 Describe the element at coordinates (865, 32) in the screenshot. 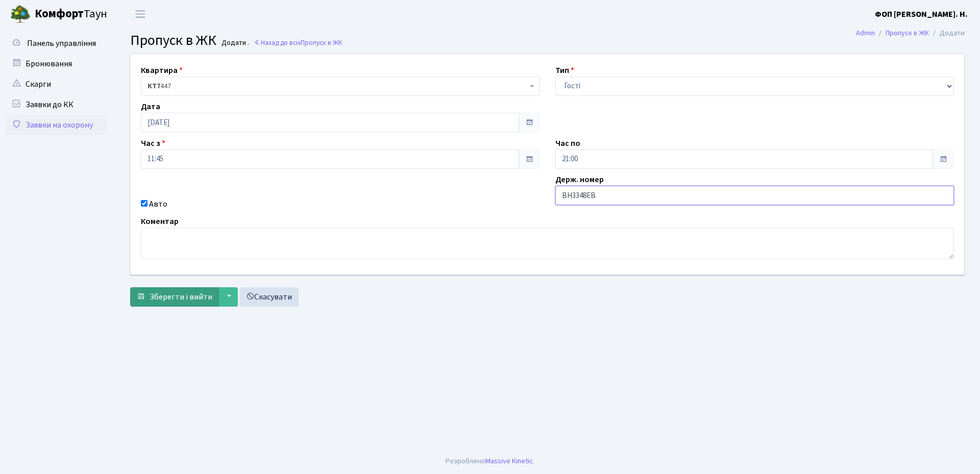

I see `a: Admin` at that location.